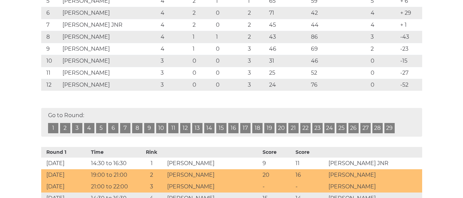 The image size is (463, 198). I want to click on a: 26, so click(353, 128).